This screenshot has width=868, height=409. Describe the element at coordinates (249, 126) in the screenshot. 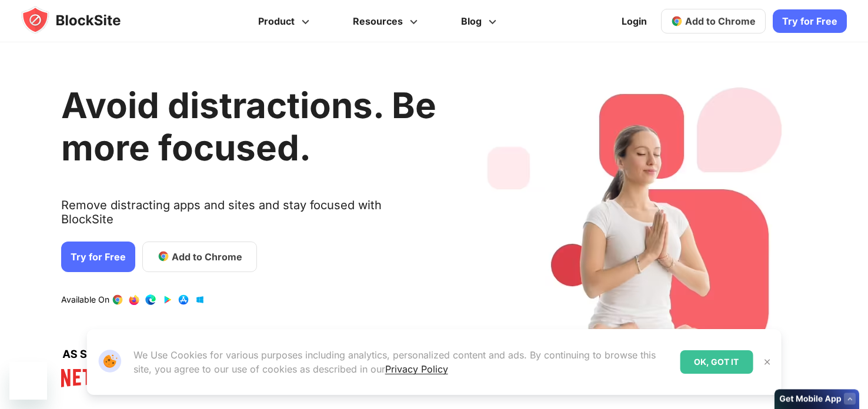

I see `h1: Avoid distractions. Be more focused.` at that location.